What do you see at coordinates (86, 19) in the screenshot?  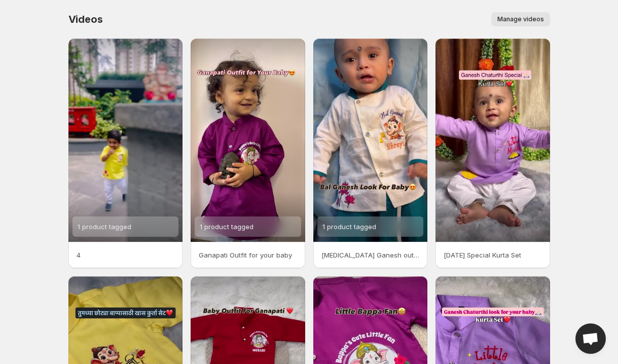 I see `span: Videos` at bounding box center [86, 19].